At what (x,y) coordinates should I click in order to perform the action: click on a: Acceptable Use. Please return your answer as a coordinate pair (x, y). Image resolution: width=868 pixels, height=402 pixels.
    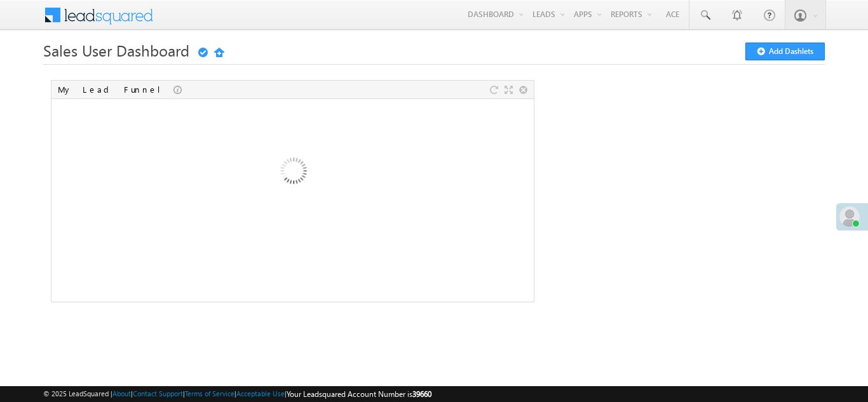
    Looking at the image, I should click on (260, 393).